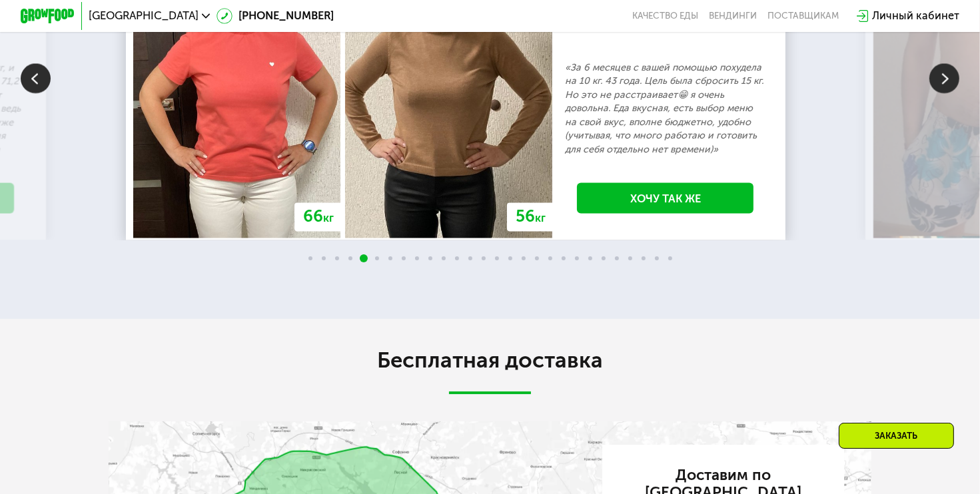 The width and height of the screenshot is (980, 494). Describe the element at coordinates (803, 16) in the screenshot. I see `div: поставщикам` at that location.